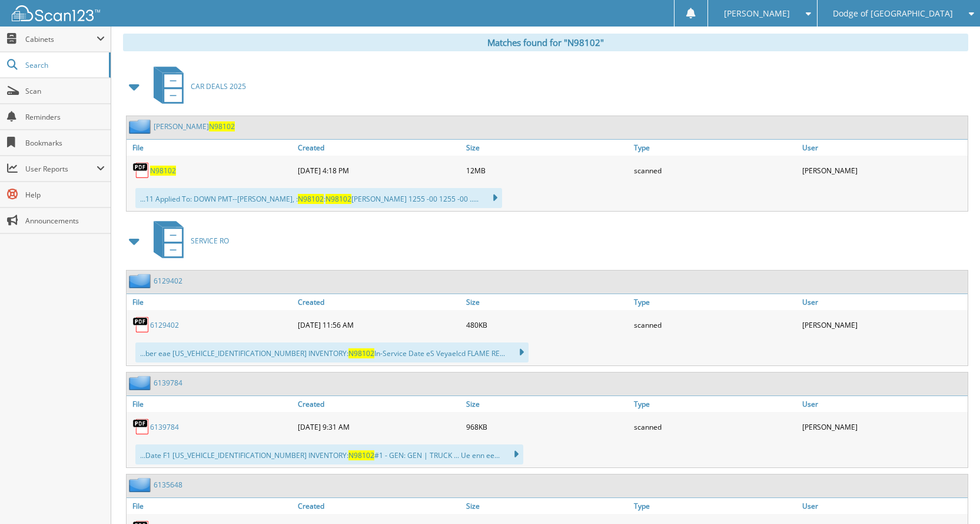  I want to click on a: N98102, so click(163, 170).